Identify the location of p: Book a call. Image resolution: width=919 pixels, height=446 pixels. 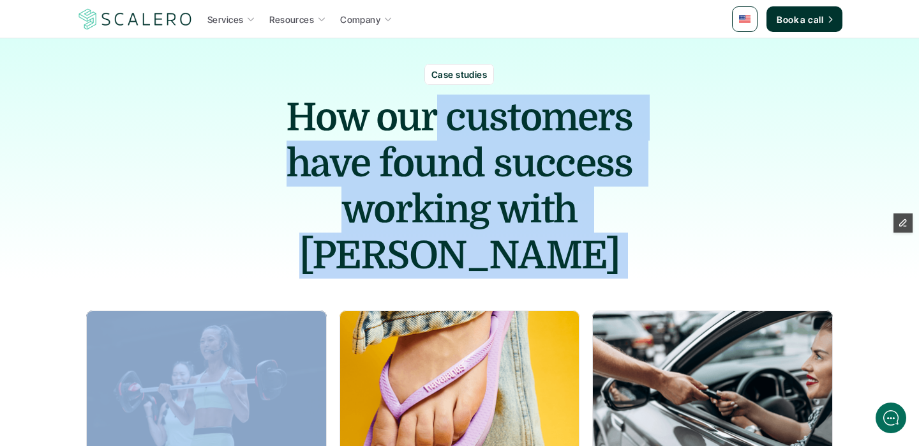
(800, 19).